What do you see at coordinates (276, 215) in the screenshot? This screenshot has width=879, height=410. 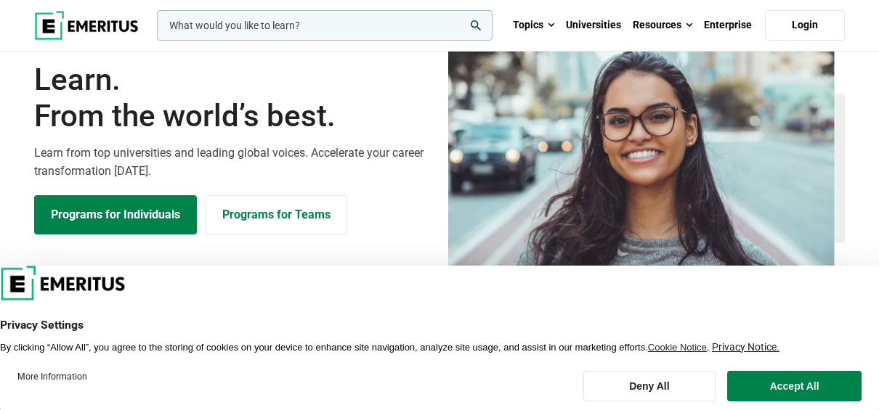 I see `a: Explore for Business` at bounding box center [276, 215].